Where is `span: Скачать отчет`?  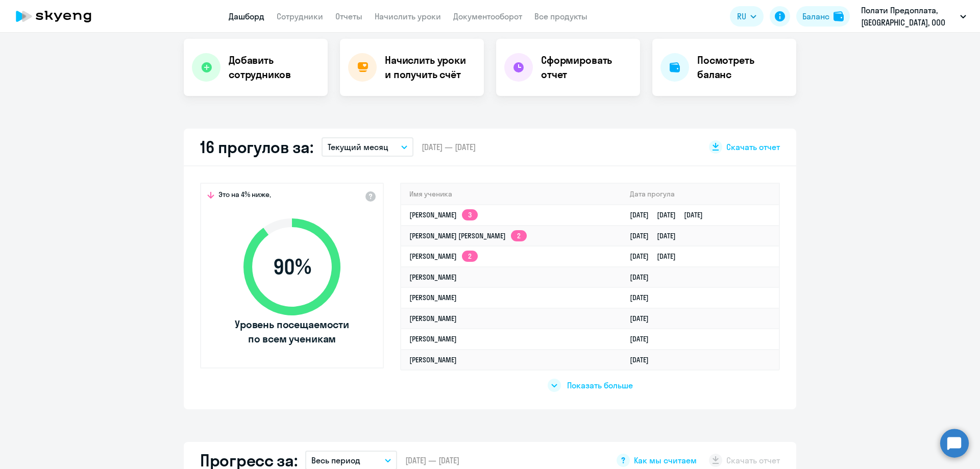
span: Скачать отчет is located at coordinates (752, 147).